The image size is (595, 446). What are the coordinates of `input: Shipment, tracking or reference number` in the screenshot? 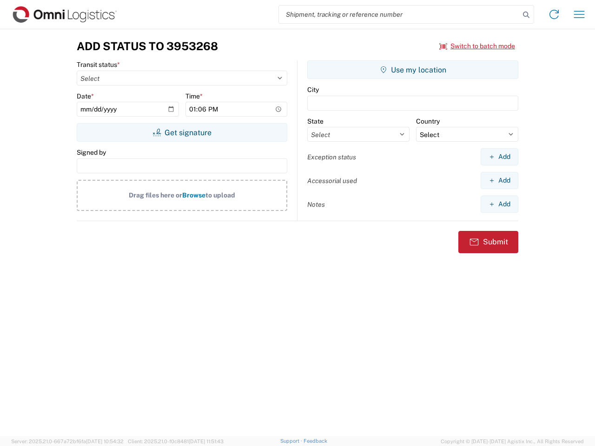 It's located at (399, 14).